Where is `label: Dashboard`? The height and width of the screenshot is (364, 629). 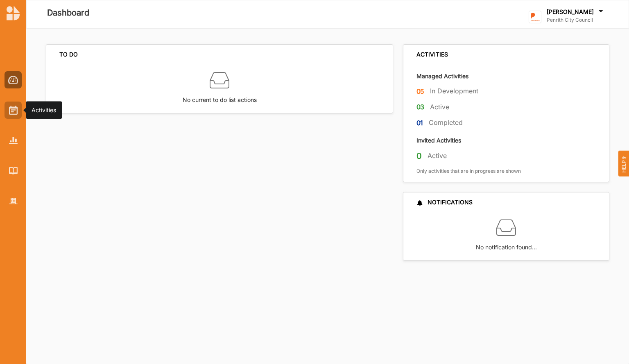 label: Dashboard is located at coordinates (68, 12).